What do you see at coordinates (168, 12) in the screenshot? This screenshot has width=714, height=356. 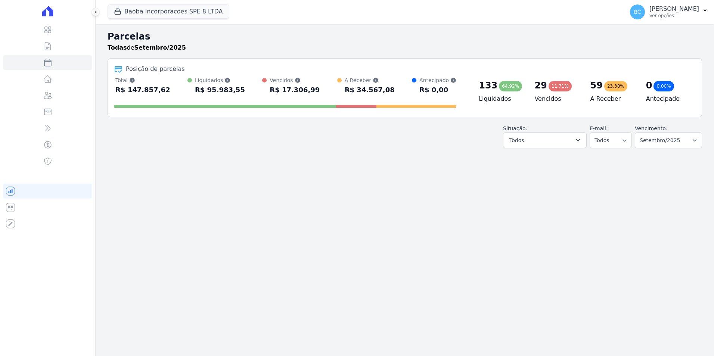 I see `button: Baoba Incorporacoes SPE 8 LTDA` at bounding box center [168, 12].